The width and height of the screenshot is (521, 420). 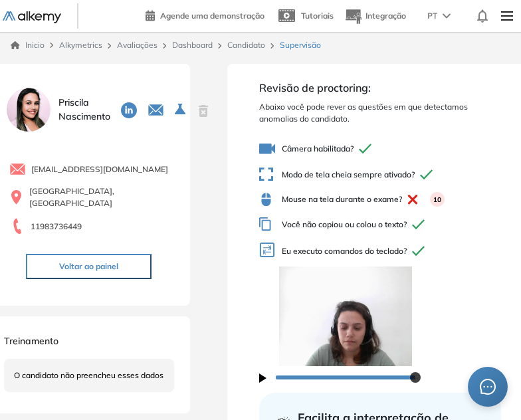 I want to click on span: 11983736449, so click(x=56, y=227).